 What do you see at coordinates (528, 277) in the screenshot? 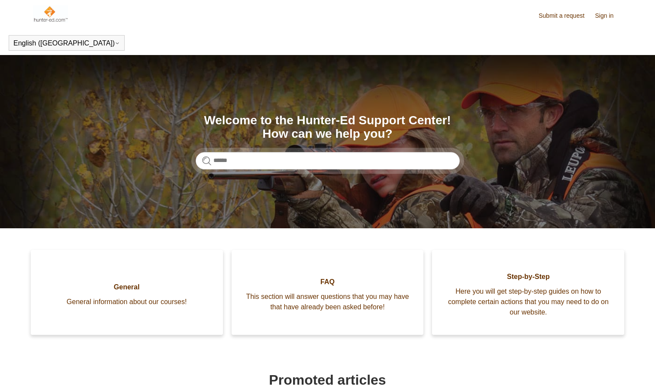
I see `span: Step-by-Step` at bounding box center [528, 277].